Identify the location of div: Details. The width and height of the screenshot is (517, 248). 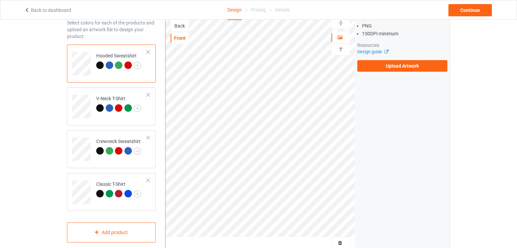
(283, 10).